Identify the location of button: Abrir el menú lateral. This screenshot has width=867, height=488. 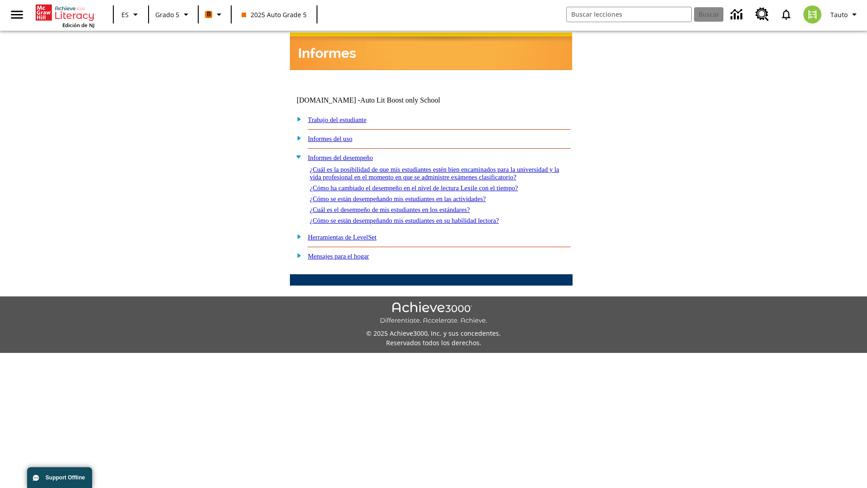
(17, 14).